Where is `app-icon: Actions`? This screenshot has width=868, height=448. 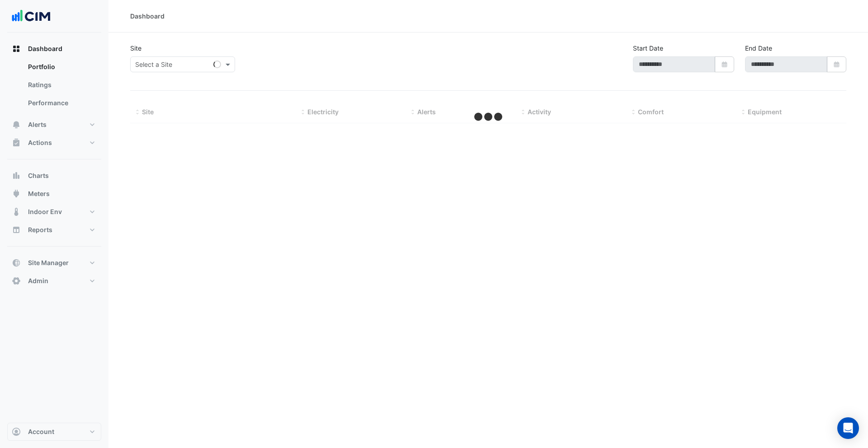
app-icon: Actions is located at coordinates (16, 143).